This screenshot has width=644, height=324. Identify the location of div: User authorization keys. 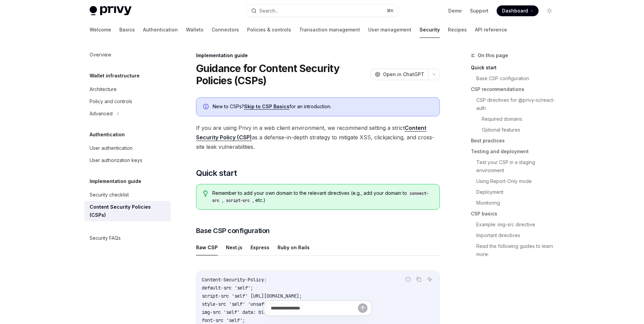
(116, 160).